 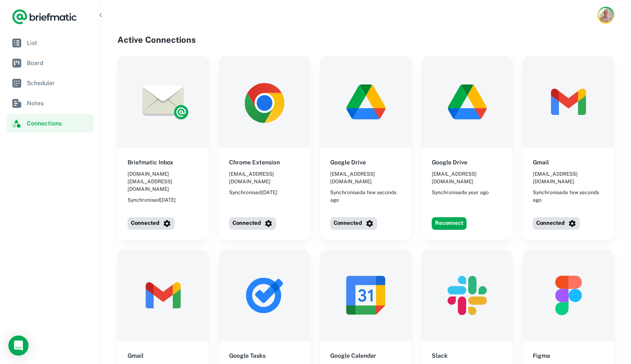 What do you see at coordinates (19, 346) in the screenshot?
I see `div: Load Chat` at bounding box center [19, 346].